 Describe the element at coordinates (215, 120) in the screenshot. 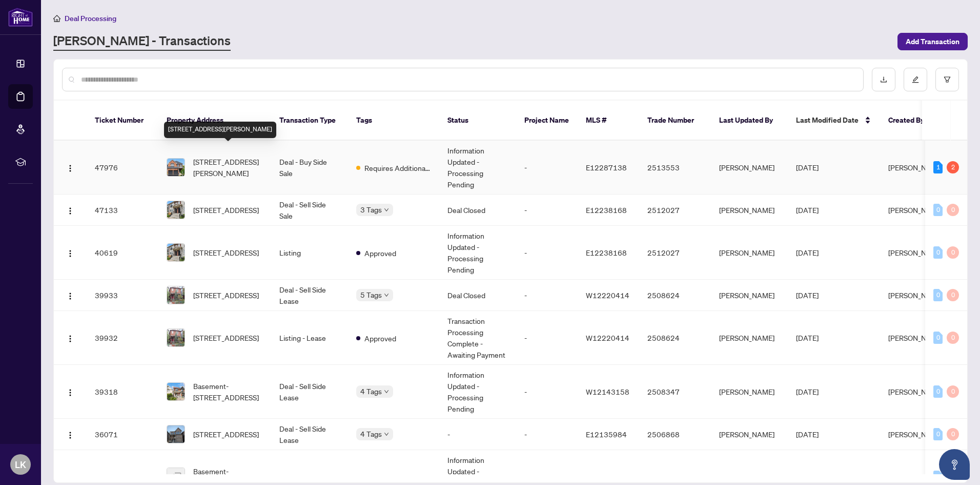

I see `th: Property Address` at that location.